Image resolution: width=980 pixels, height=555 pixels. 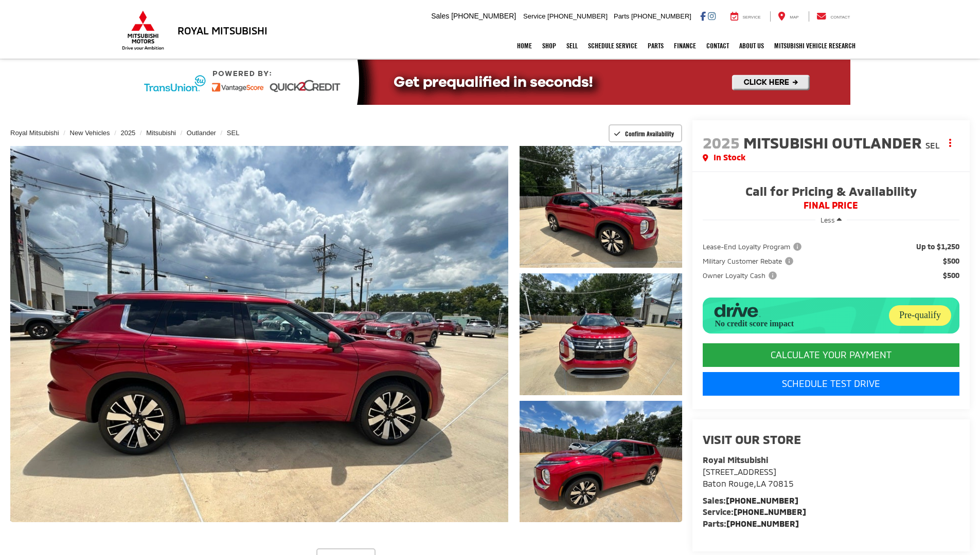 What do you see at coordinates (754, 512) in the screenshot?
I see `strong: Service:` at bounding box center [754, 512].